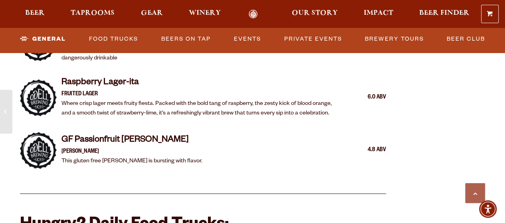 The height and width of the screenshot is (223, 505). I want to click on a: Events, so click(247, 39).